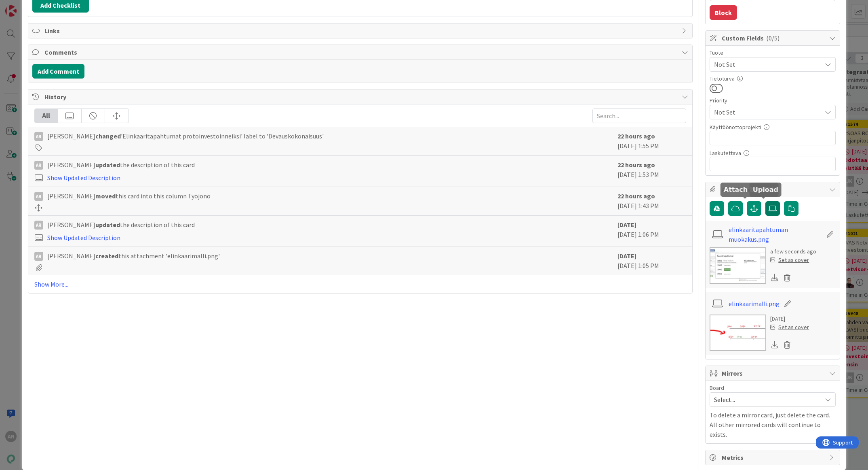 The height and width of the screenshot is (470, 868). What do you see at coordinates (774, 373) in the screenshot?
I see `span: Mirrors` at bounding box center [774, 373].